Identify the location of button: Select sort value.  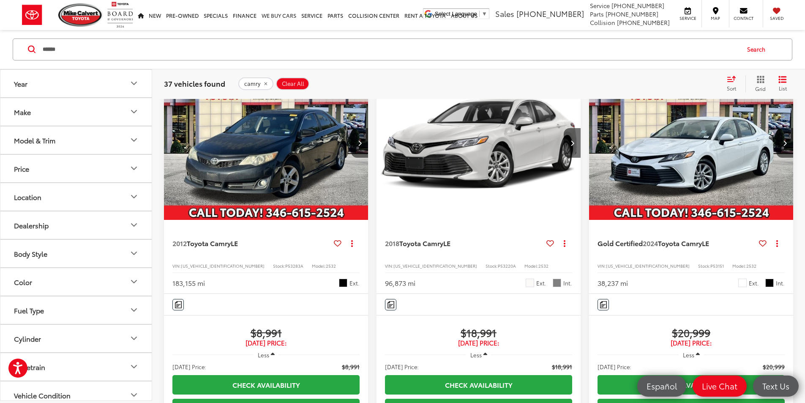
(734, 84).